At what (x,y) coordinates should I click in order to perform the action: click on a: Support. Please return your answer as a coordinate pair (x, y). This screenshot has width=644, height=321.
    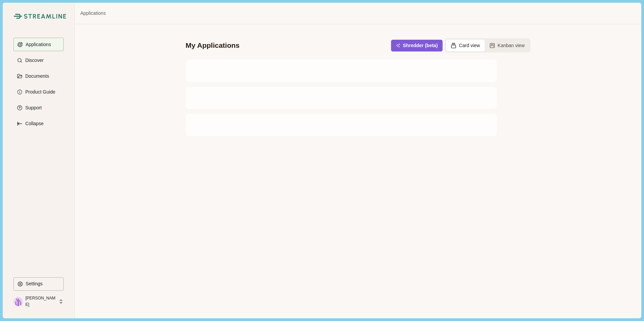
    Looking at the image, I should click on (39, 108).